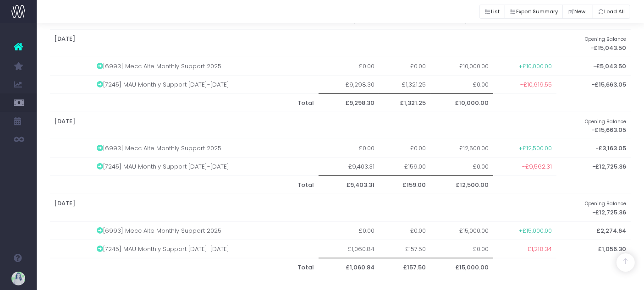  Describe the element at coordinates (405, 167) in the screenshot. I see `td: £159.00` at that location.